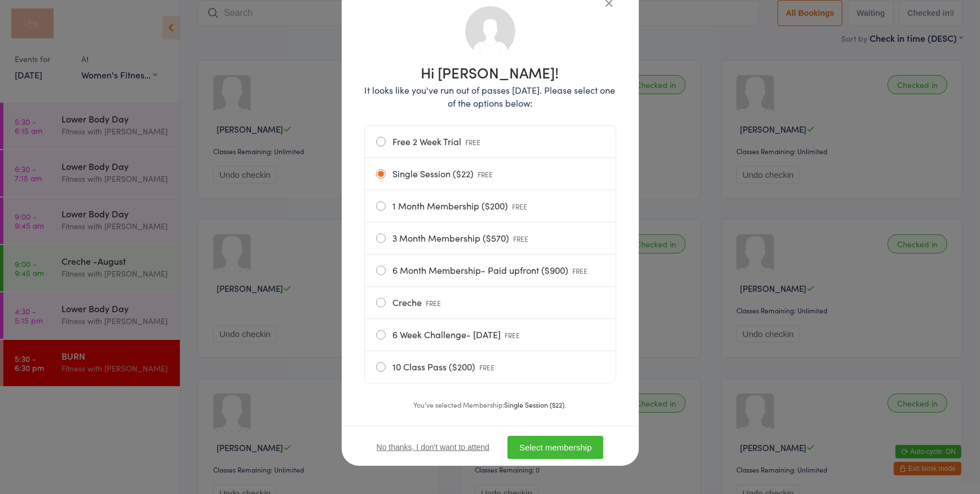 The image size is (980, 494). I want to click on label: 10 Class Pass ($200), so click(490, 367).